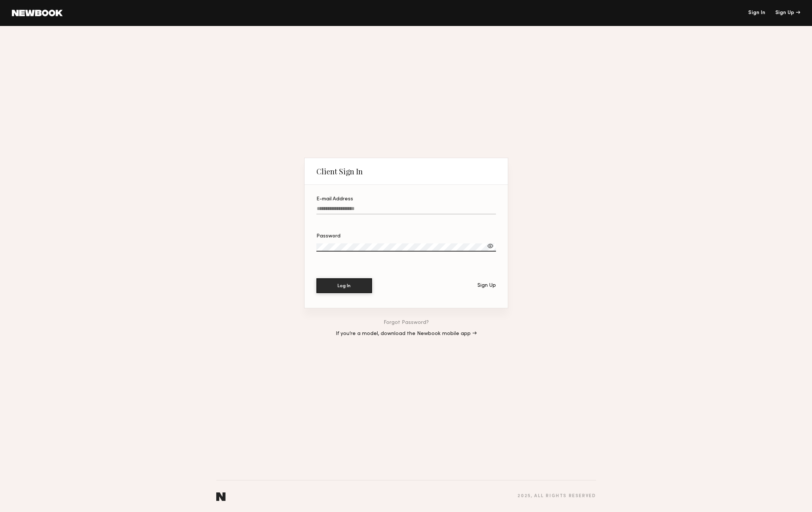 This screenshot has height=512, width=812. Describe the element at coordinates (406, 210) in the screenshot. I see `input: E-mail Address` at that location.